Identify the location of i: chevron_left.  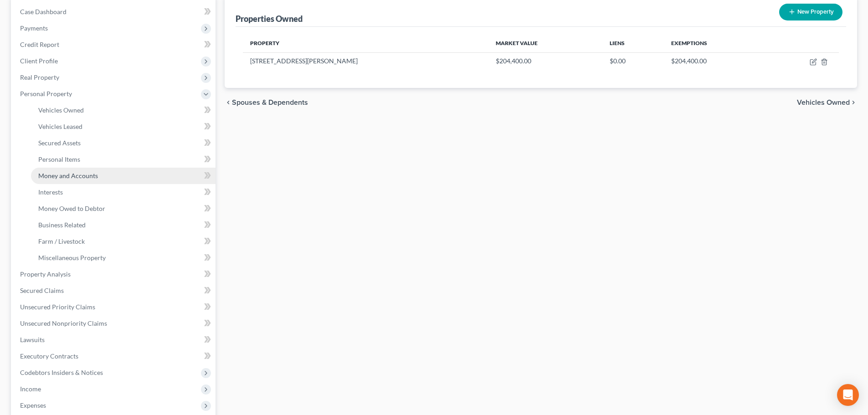
(229, 103).